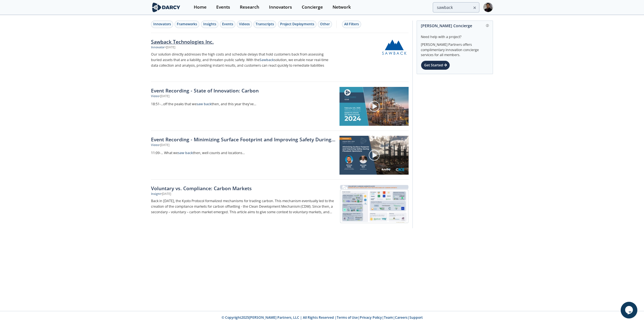 The image size is (644, 324). I want to click on div: Need help with a project?, so click(454, 35).